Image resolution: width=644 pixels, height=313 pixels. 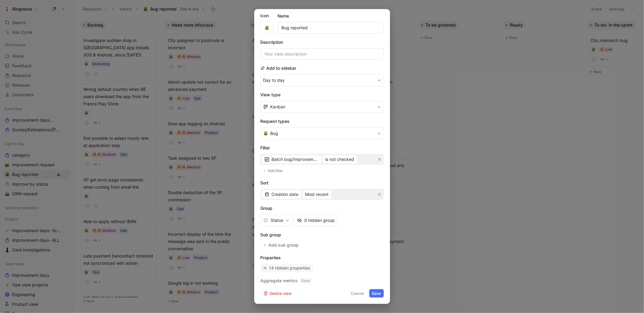 What do you see at coordinates (272, 42) in the screenshot?
I see `h2: Description` at bounding box center [272, 42].